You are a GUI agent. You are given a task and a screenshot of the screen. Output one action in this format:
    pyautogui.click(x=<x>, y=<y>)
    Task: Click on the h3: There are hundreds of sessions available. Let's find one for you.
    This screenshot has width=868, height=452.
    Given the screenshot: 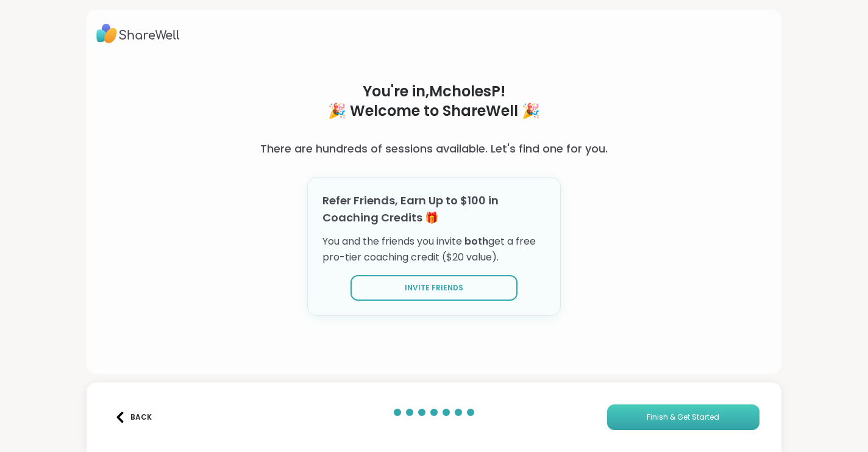 What is the action you would take?
    pyautogui.click(x=434, y=149)
    